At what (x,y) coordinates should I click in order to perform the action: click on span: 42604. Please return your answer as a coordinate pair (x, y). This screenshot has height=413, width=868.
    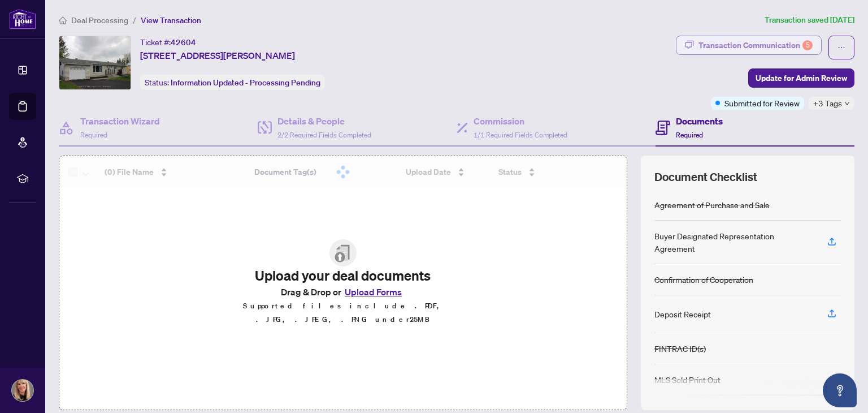
    Looking at the image, I should click on (183, 42).